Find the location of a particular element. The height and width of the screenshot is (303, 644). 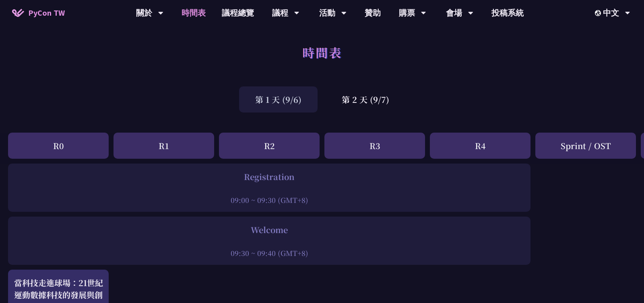

div: R4 is located at coordinates (480, 145).